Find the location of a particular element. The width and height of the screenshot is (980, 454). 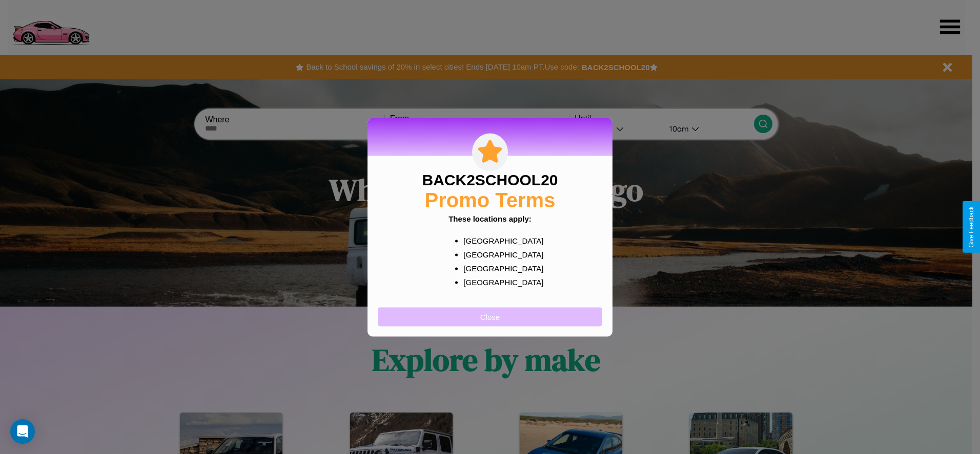

div: Give Feedback is located at coordinates (971, 227).